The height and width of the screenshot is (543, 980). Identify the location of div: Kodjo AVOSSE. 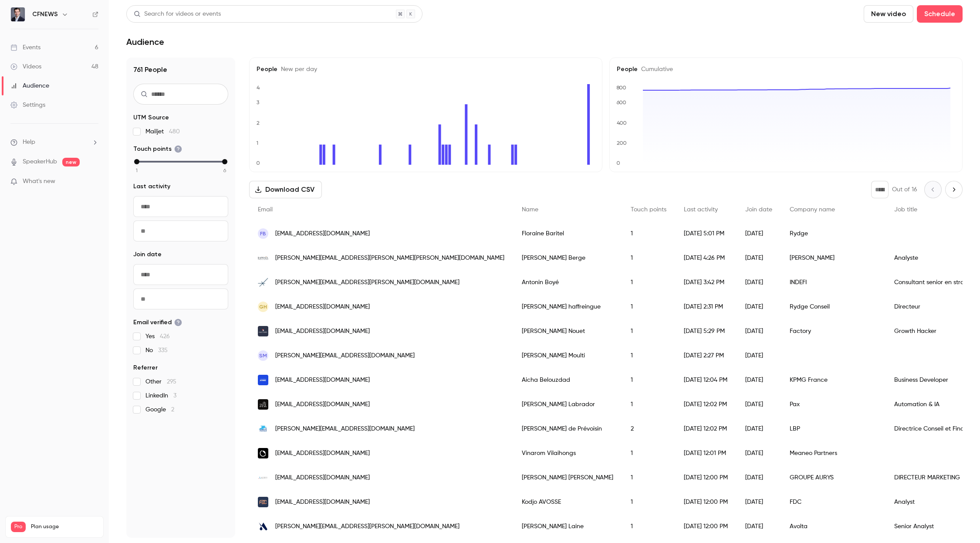
(567, 502).